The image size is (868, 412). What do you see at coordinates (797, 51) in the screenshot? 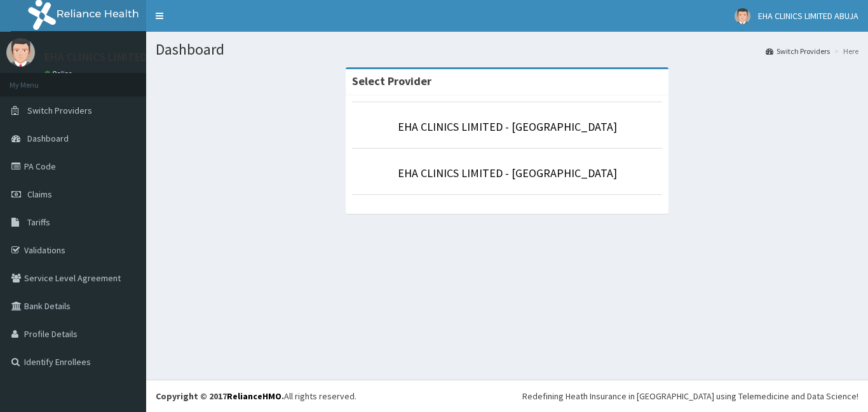
I see `a: Switch Providers` at bounding box center [797, 51].